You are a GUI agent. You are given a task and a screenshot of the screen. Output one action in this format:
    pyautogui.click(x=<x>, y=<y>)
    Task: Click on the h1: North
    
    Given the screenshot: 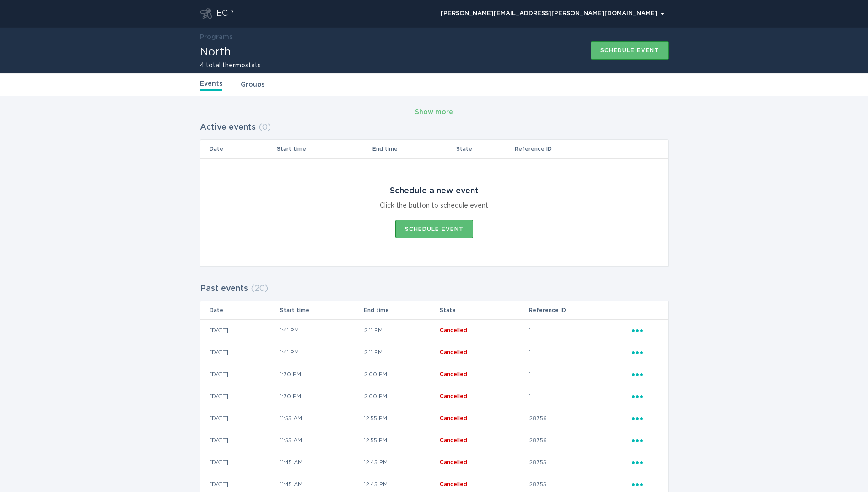 What is the action you would take?
    pyautogui.click(x=230, y=52)
    